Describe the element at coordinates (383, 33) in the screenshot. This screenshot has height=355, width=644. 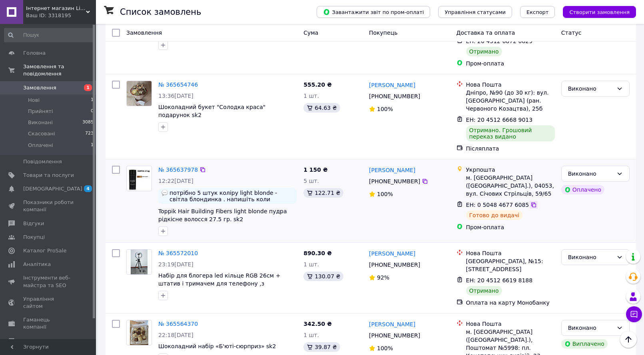
I see `span: Покупець` at that location.